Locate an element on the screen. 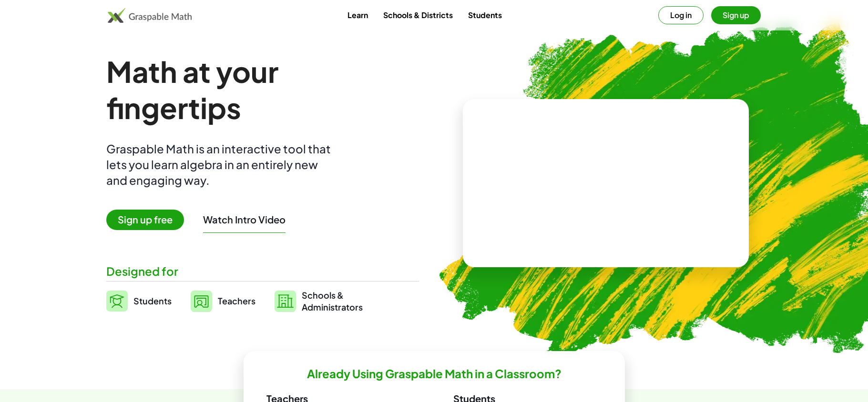 The height and width of the screenshot is (402, 868). video: What is this? This is dynamic math notation. Dynamic math notation plays a central role in how Gr... is located at coordinates (606, 183).